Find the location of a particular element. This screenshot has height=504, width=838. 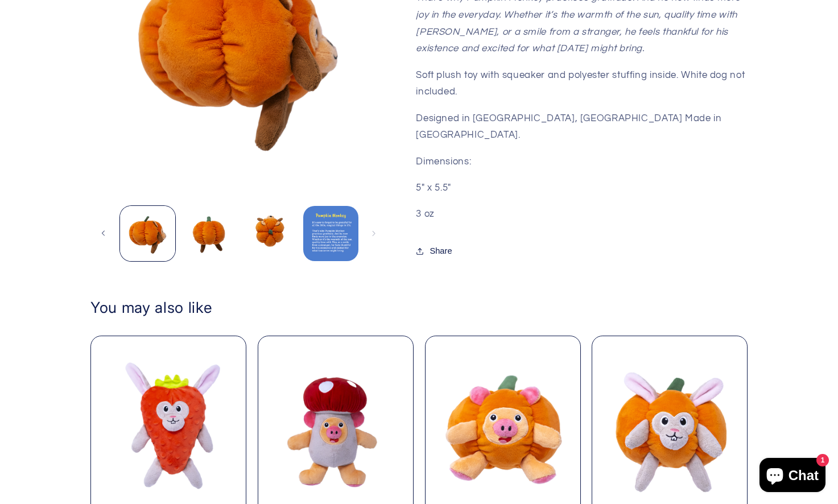

span: 5" x 5.5" is located at coordinates (434, 187).